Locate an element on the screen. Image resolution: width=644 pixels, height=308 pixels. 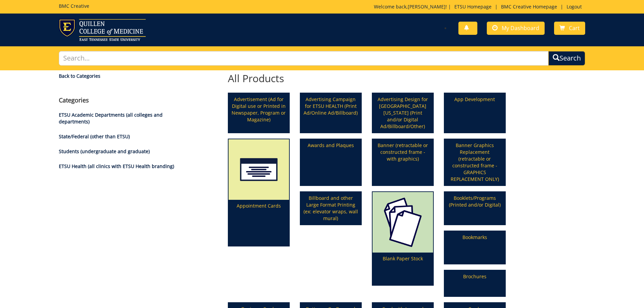
p: Blank Paper Stock is located at coordinates (403, 269).